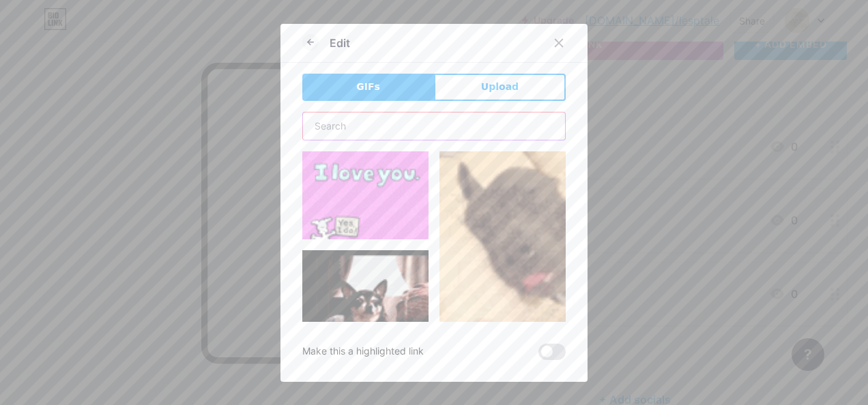 The image size is (868, 405). I want to click on input: Search, so click(434, 126).